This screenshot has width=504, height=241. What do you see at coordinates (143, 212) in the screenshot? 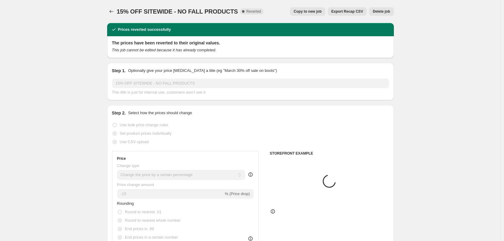
I see `span: Round to nearest .01` at bounding box center [143, 212].